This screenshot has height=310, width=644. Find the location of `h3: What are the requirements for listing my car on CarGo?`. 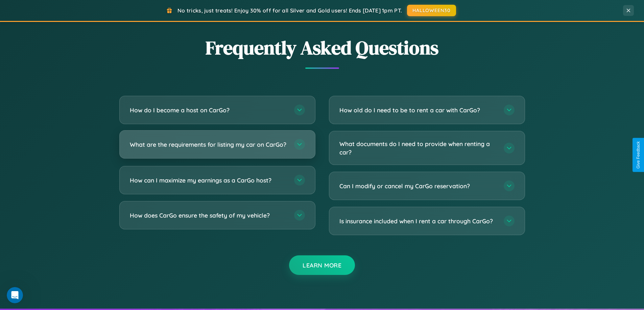

h3: What are the requirements for listing my car on CarGo? is located at coordinates (209, 144).